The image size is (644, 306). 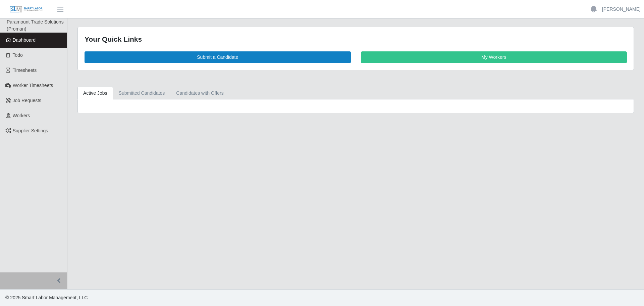 What do you see at coordinates (25, 70) in the screenshot?
I see `span: Timesheets` at bounding box center [25, 70].